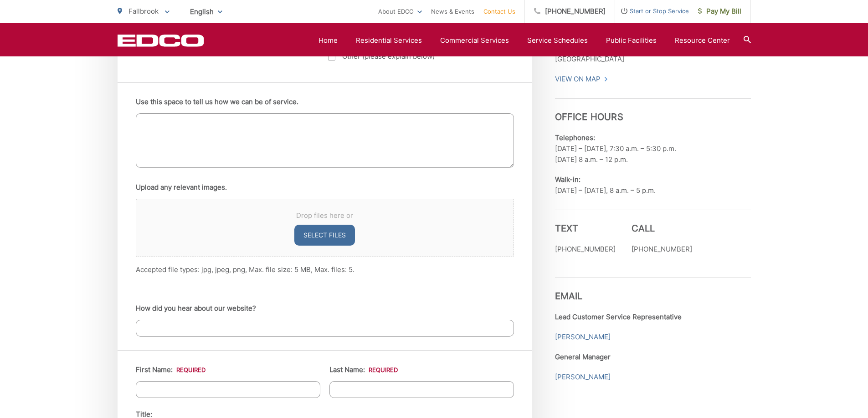  What do you see at coordinates (575, 138) in the screenshot?
I see `b: Telephones:` at bounding box center [575, 138].